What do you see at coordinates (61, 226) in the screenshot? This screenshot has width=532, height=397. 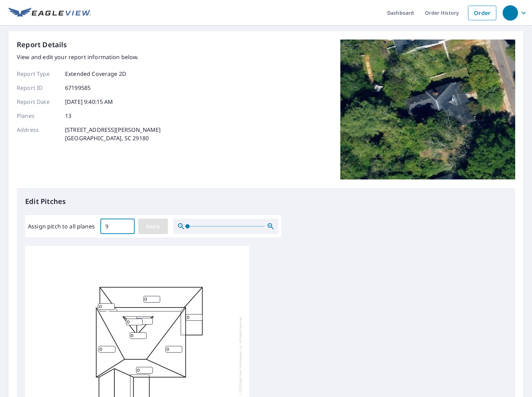 I see `label: Assign pitch to all planes` at bounding box center [61, 226].